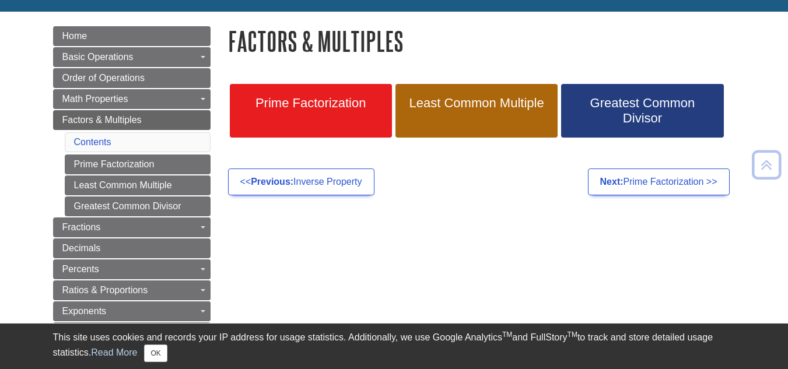 Image resolution: width=788 pixels, height=369 pixels. I want to click on button: Close, so click(155, 353).